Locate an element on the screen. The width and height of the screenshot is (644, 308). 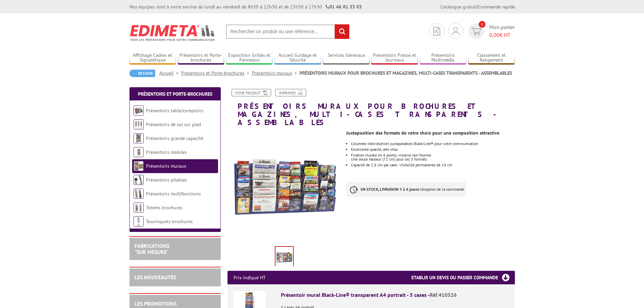
img: Présentoirs table/comptoirs is located at coordinates (139, 110).